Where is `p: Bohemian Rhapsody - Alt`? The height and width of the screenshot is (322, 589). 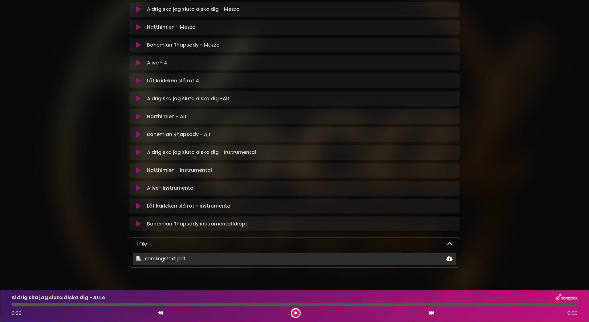 p: Bohemian Rhapsody - Alt is located at coordinates (179, 134).